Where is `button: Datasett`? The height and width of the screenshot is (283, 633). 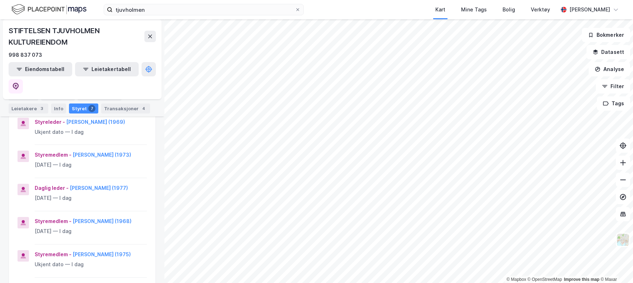 button: Datasett is located at coordinates (608, 52).